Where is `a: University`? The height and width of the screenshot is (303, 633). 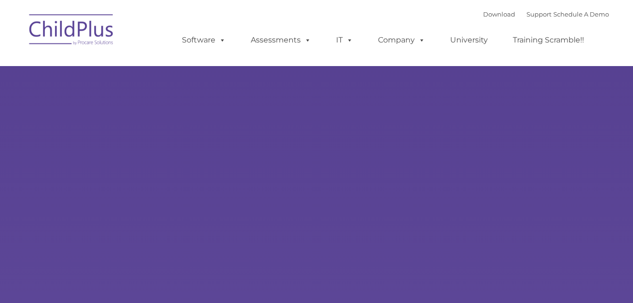 a: University is located at coordinates (469, 40).